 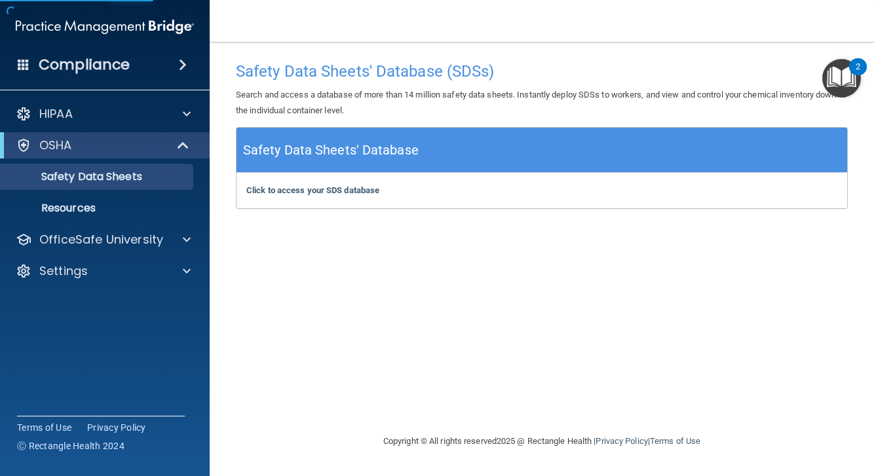 What do you see at coordinates (103, 114) in the screenshot?
I see `a: HIPAA` at bounding box center [103, 114].